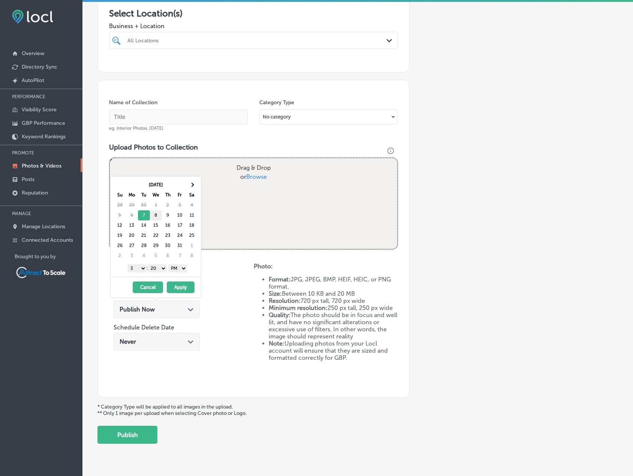 This screenshot has width=633, height=476. What do you see at coordinates (285, 301) in the screenshot?
I see `strong: Resolution:` at bounding box center [285, 301].